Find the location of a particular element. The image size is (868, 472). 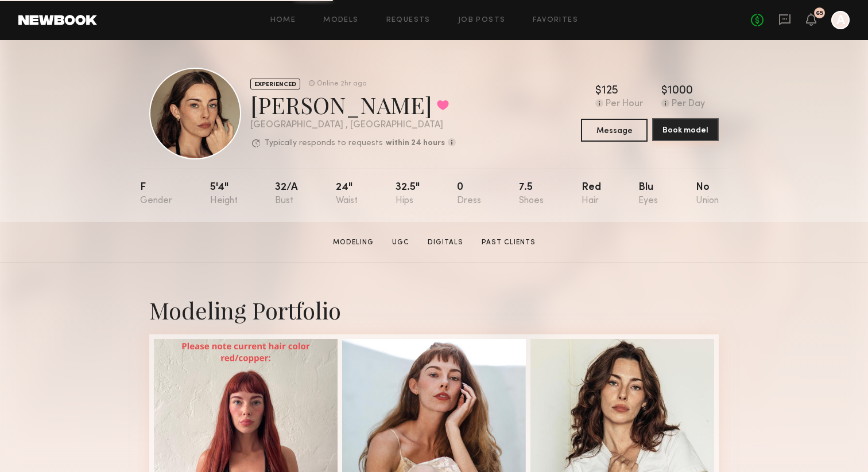

div: 0 is located at coordinates (469, 194).